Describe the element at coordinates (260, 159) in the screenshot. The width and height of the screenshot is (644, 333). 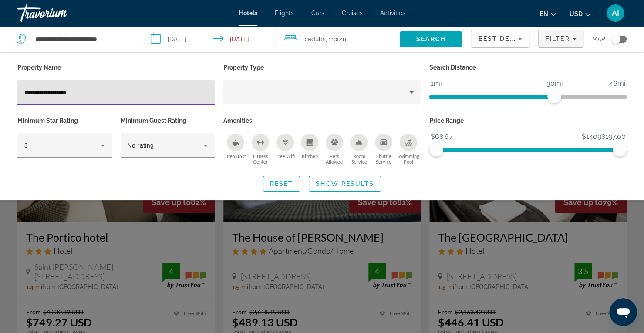
I see `span: Fitness Center` at that location.